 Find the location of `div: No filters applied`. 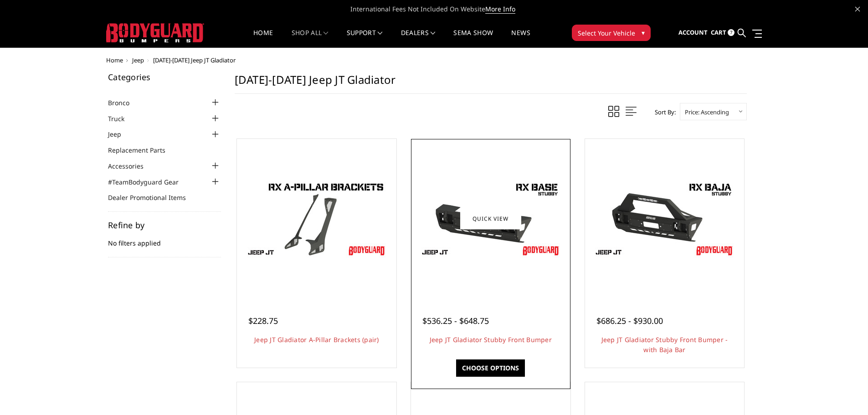

div: No filters applied is located at coordinates (165, 239).